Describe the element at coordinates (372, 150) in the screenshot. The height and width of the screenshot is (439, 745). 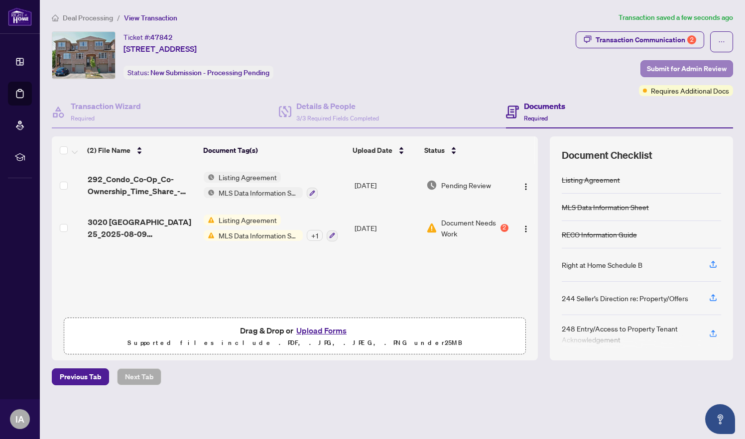
I see `span: Upload Date` at that location.